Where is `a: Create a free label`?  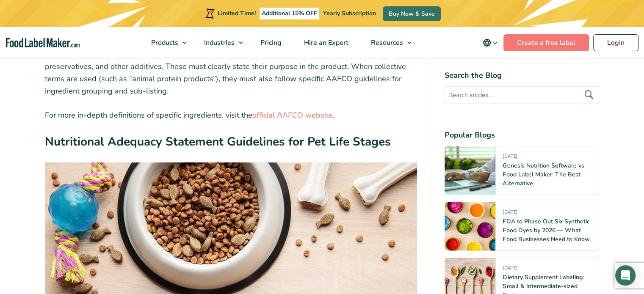
a: Create a free label is located at coordinates (547, 43).